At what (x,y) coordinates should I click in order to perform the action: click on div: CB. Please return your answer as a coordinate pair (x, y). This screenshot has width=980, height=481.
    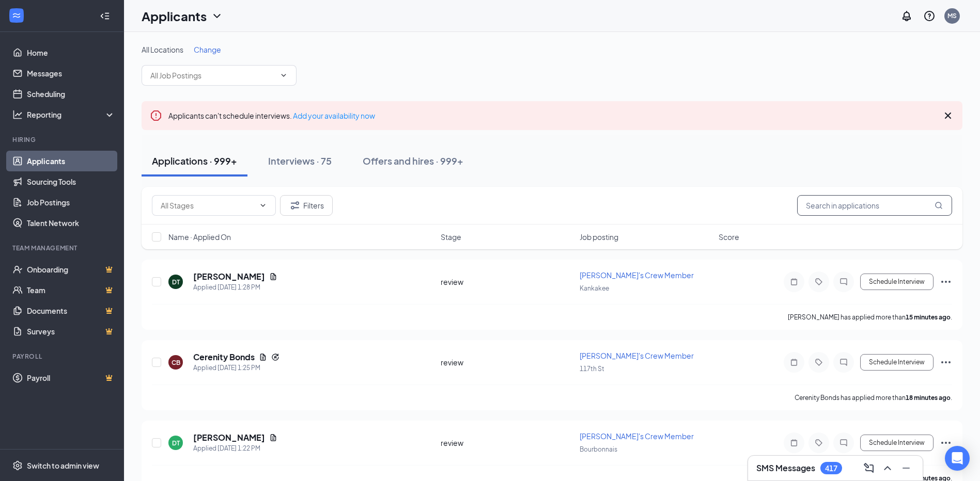
    Looking at the image, I should click on (176, 363).